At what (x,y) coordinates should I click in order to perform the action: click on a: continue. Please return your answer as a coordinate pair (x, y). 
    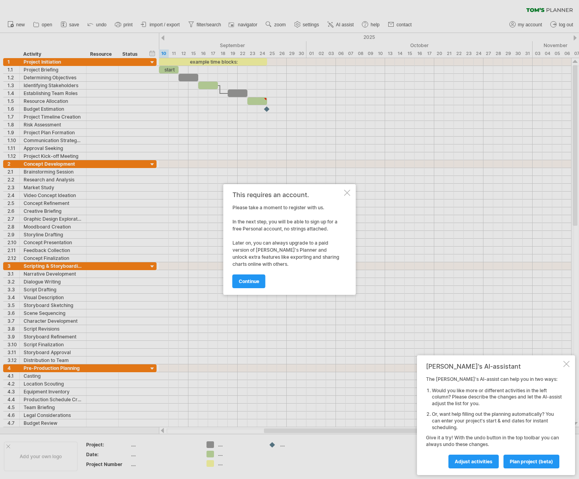
    Looking at the image, I should click on (249, 281).